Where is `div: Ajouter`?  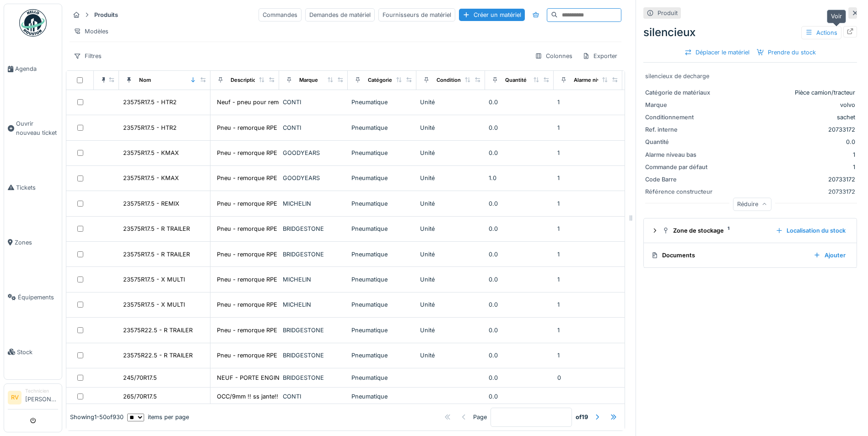 div: Ajouter is located at coordinates (830, 255).